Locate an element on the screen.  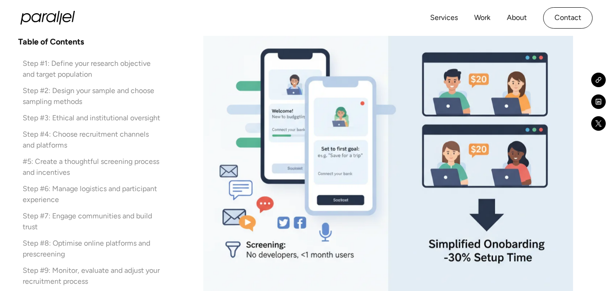
h4: Table of Contents is located at coordinates (51, 42).